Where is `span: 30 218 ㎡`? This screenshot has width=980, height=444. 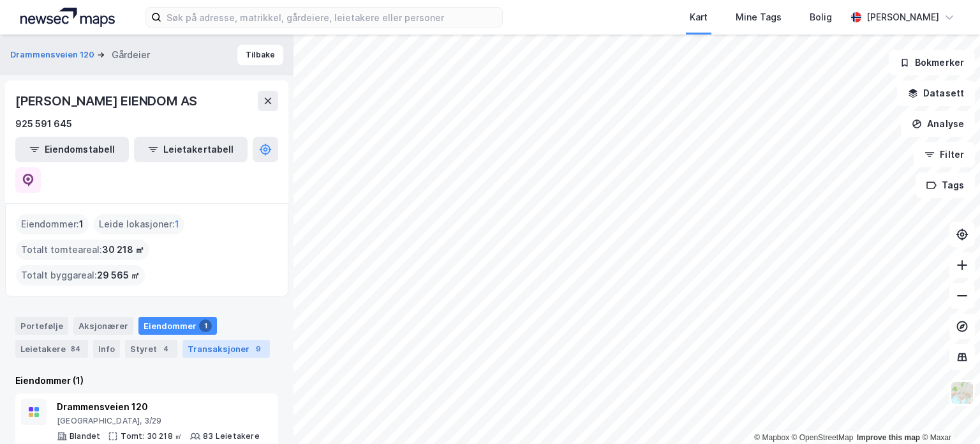
span: 30 218 ㎡ is located at coordinates (123, 250).